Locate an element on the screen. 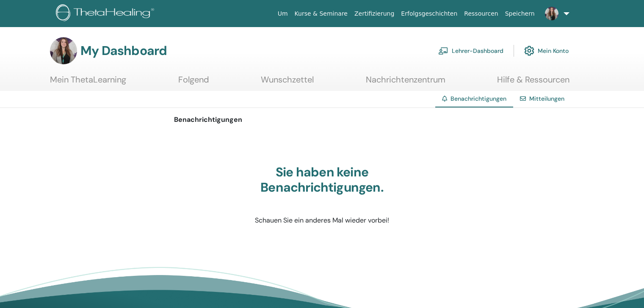 The image size is (644, 308). p: Schauen Sie ein anderes Mal wieder vorbei! is located at coordinates (322, 220).